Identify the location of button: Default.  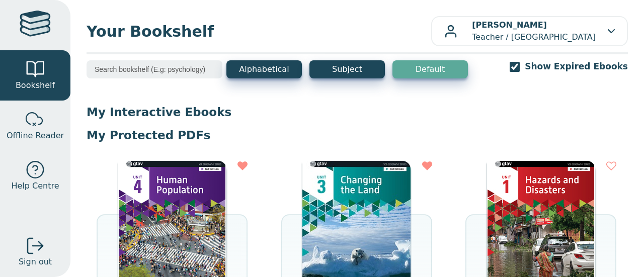
(430, 69).